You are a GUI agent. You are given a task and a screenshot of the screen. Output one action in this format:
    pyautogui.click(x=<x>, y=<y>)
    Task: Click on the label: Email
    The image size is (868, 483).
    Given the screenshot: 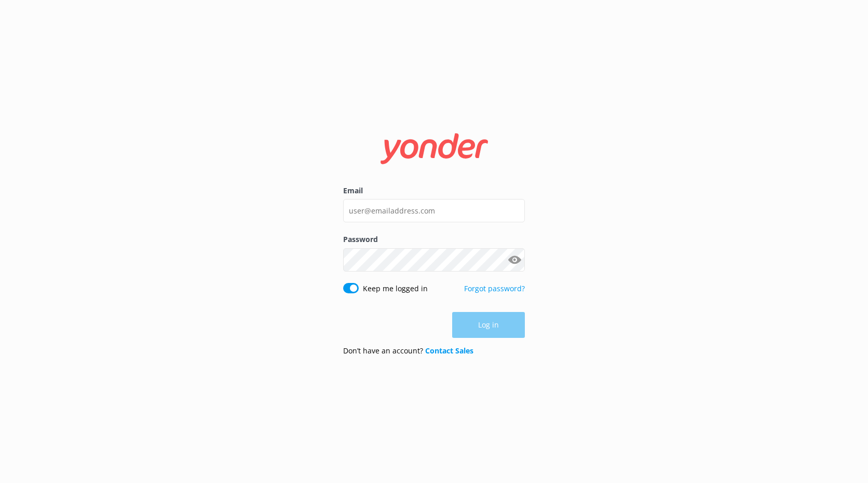 What is the action you would take?
    pyautogui.click(x=434, y=191)
    